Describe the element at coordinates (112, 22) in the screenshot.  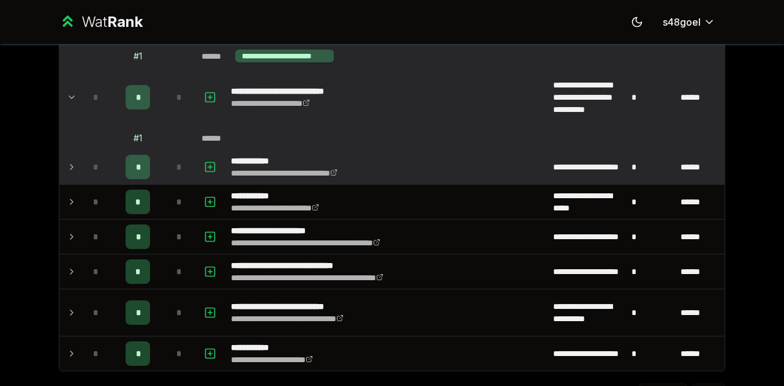
I see `div: Wat` at that location.